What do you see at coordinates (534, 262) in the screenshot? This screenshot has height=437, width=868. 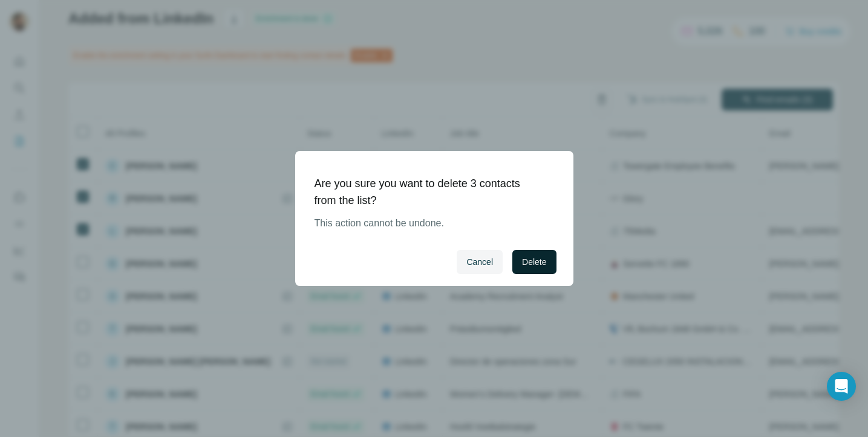 I see `button: Delete` at bounding box center [534, 262].